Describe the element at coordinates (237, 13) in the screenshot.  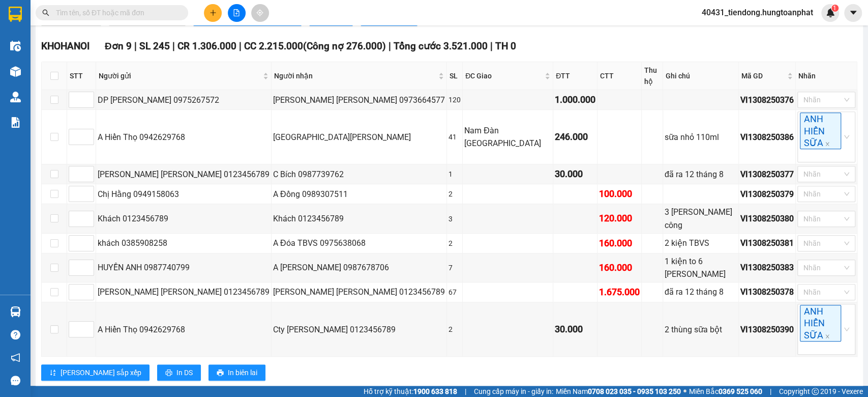
I see `button: file-add` at that location.